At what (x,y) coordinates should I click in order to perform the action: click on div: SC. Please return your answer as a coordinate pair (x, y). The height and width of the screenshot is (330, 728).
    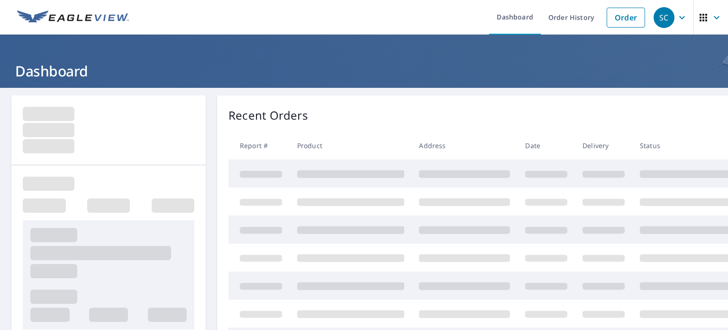
    Looking at the image, I should click on (664, 18).